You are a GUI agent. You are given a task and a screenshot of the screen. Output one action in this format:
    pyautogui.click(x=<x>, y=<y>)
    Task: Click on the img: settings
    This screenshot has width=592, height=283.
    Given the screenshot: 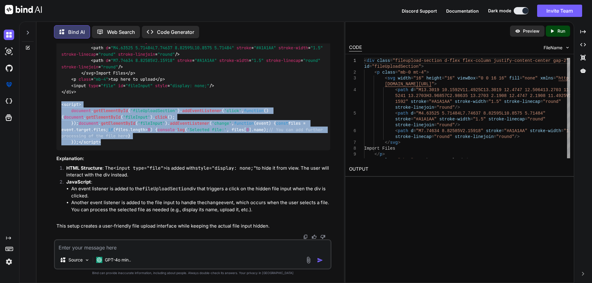 What is the action you would take?
    pyautogui.click(x=9, y=262)
    